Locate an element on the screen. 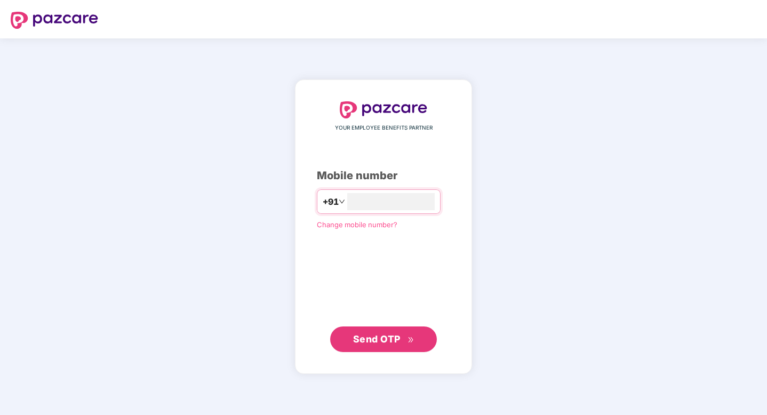 Image resolution: width=767 pixels, height=415 pixels. span: Send OTP is located at coordinates (377, 339).